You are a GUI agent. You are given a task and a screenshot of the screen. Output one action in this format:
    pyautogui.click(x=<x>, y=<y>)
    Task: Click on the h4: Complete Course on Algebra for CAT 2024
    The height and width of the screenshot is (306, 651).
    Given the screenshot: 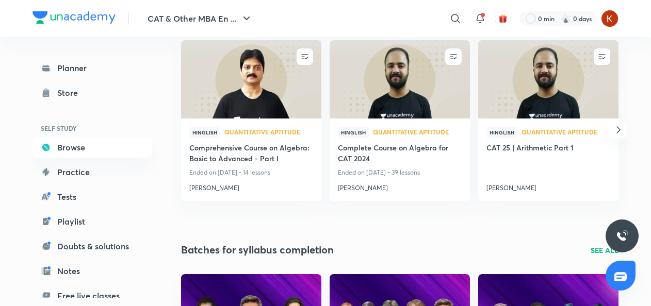 What is the action you would take?
    pyautogui.click(x=400, y=154)
    